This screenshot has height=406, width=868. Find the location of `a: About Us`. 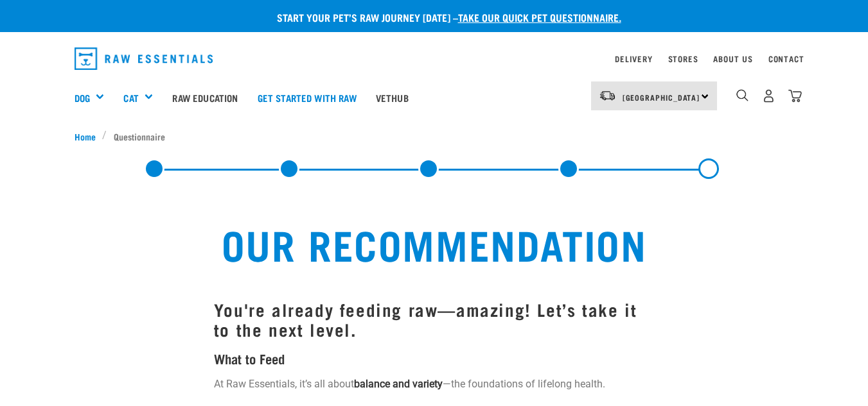

a: About Us is located at coordinates (732, 58).